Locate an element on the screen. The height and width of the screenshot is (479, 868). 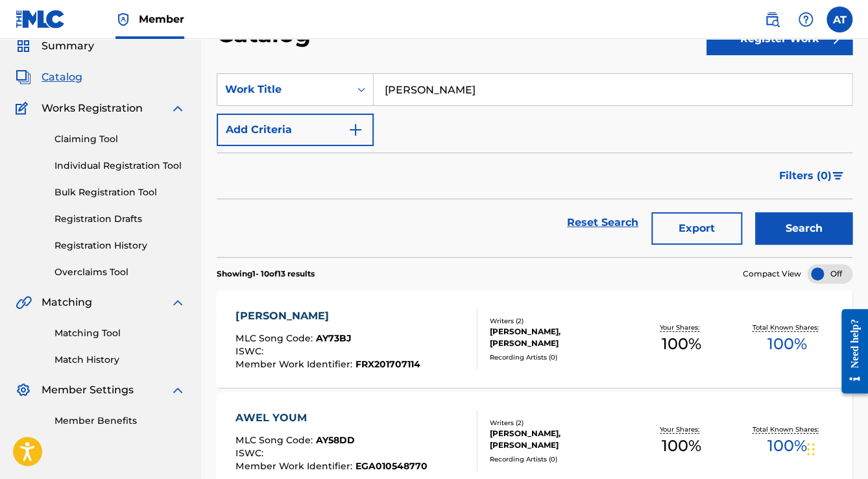
span: AY58DD is located at coordinates (335, 440).